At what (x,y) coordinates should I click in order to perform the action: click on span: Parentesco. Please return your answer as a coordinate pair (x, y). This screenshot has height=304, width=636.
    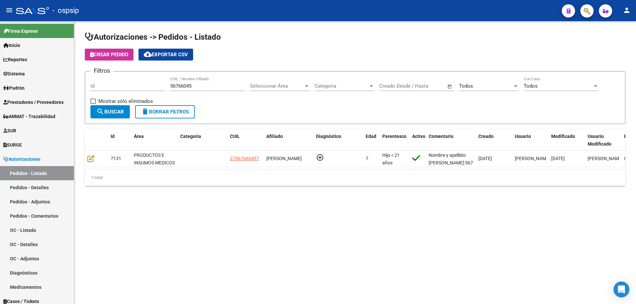
    Looking at the image, I should click on (394, 136).